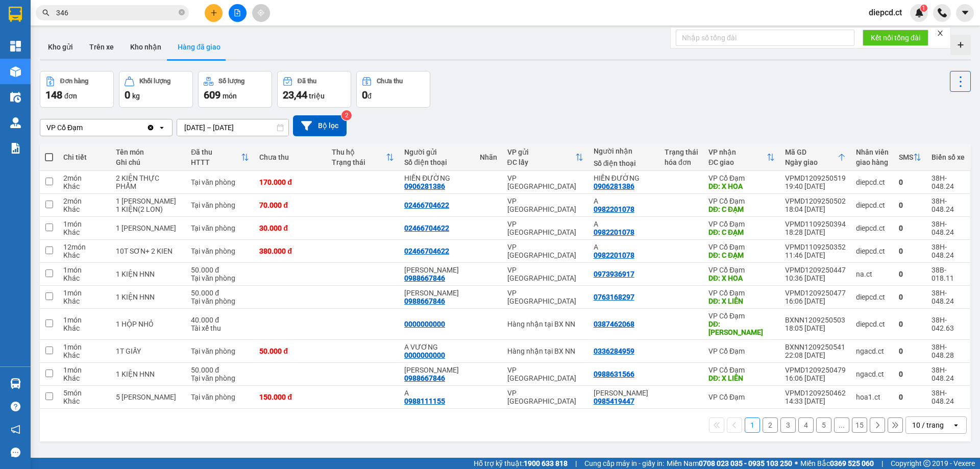 This screenshot has height=469, width=980. What do you see at coordinates (815, 293) in the screenshot?
I see `div: VPMD1209250477` at bounding box center [815, 293].